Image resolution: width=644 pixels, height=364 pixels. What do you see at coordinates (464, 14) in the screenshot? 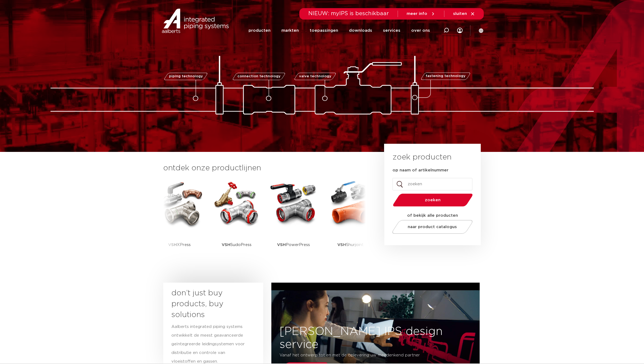
I see `a: sluiten` at bounding box center [464, 14].